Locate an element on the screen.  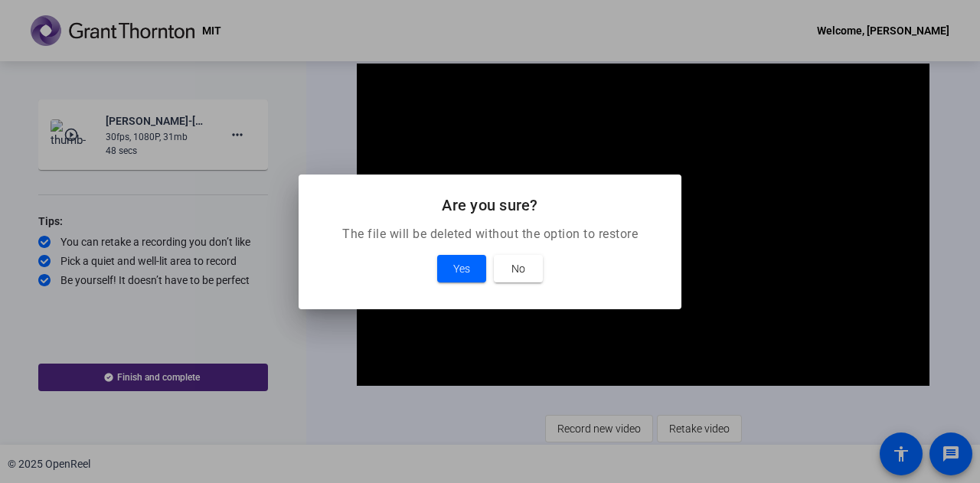
h2: Are you sure? is located at coordinates (490, 205).